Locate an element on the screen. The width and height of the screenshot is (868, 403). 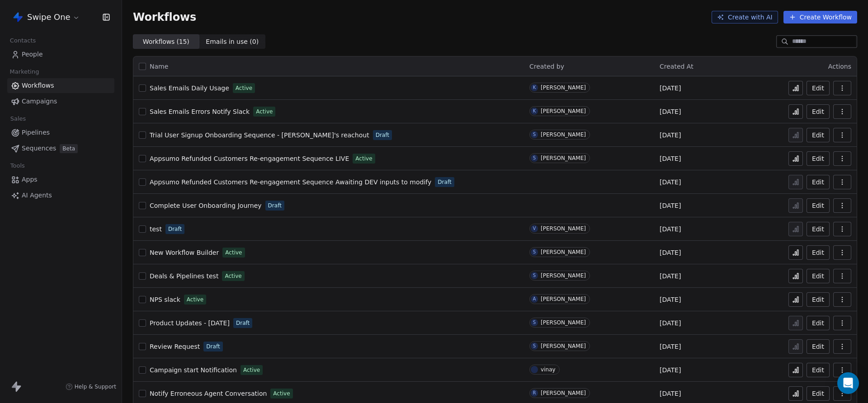
span: Complete User Onboarding Journey is located at coordinates (206, 206).